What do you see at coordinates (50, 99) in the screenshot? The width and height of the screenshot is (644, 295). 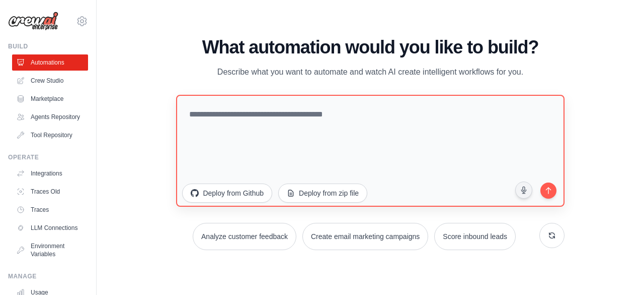 I see `a: Marketplace` at bounding box center [50, 99].